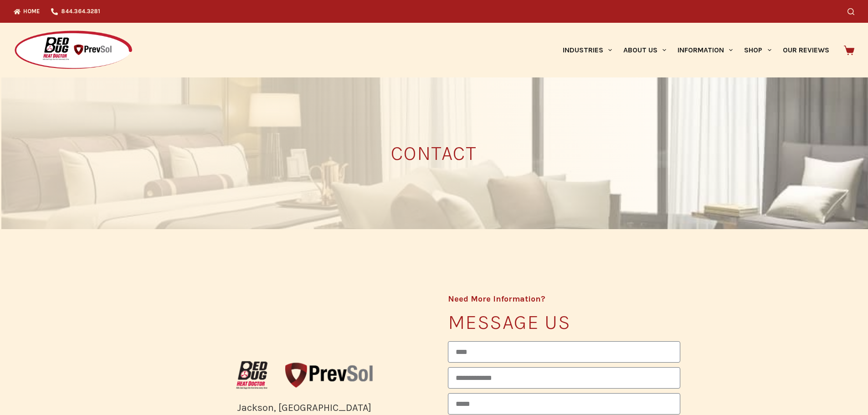  Describe the element at coordinates (757, 50) in the screenshot. I see `a: Shop` at that location.